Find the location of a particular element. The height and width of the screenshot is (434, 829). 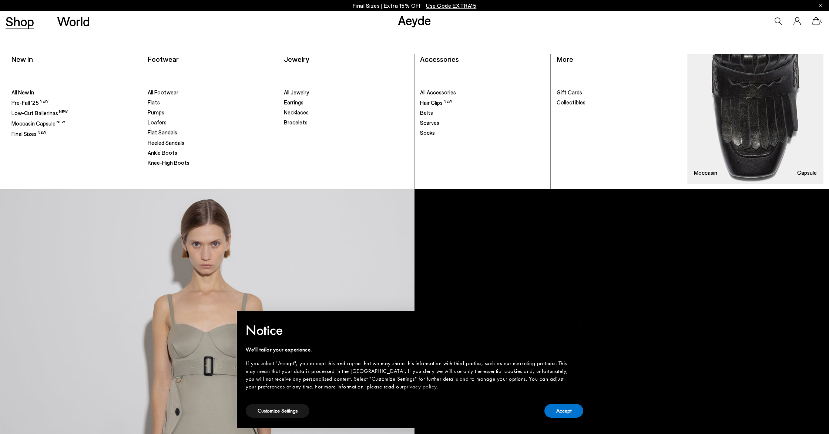

a: Socks is located at coordinates (482, 133).